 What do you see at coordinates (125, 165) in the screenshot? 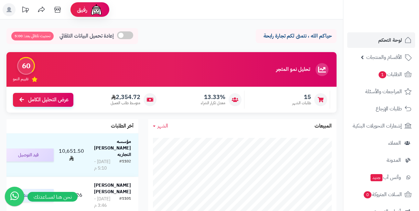
I see `div: #1102` at bounding box center [125, 165].